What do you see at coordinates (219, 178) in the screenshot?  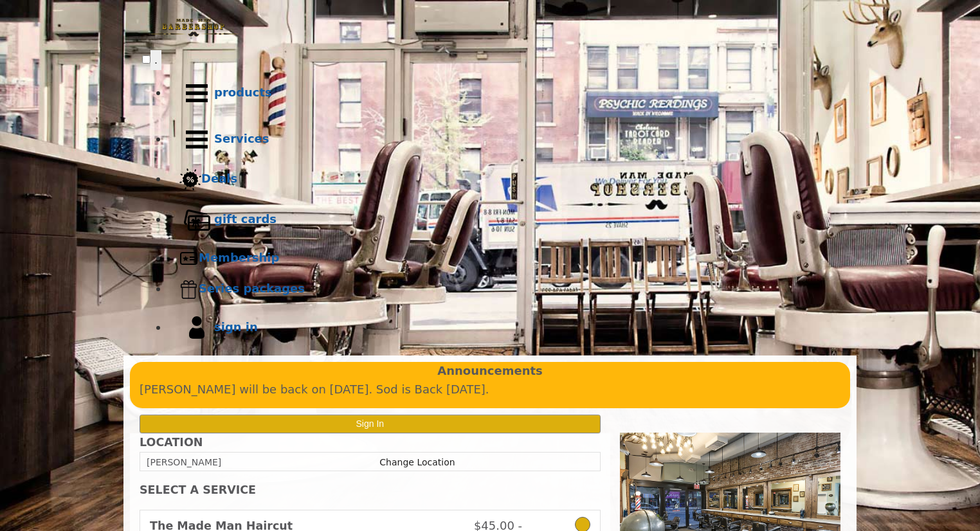 I see `b: Deals` at bounding box center [219, 178].